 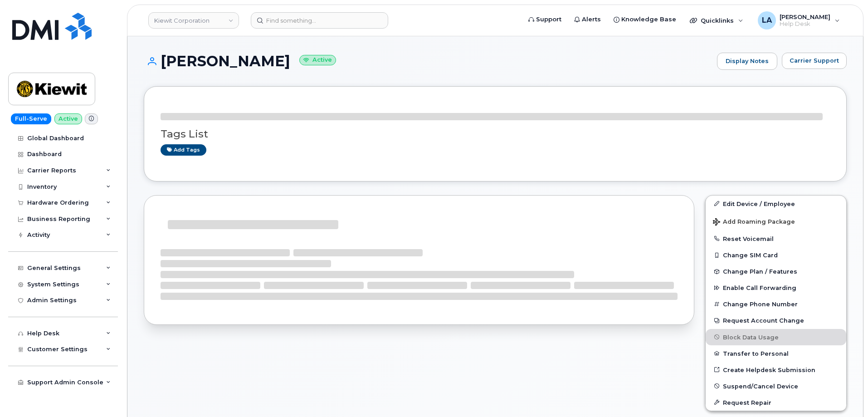 What do you see at coordinates (776, 320) in the screenshot?
I see `button: Request Account Change` at bounding box center [776, 320].